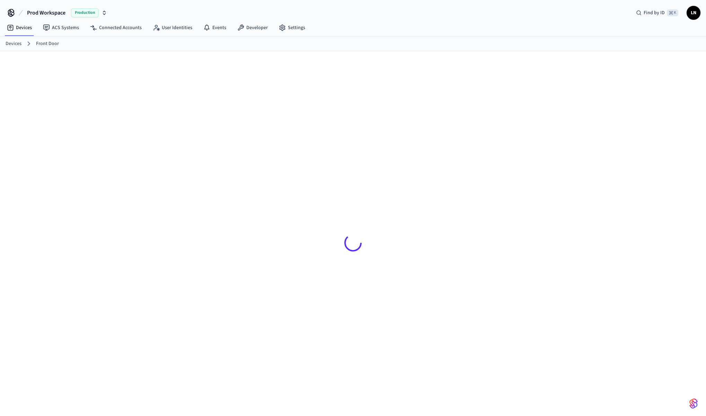 The image size is (706, 416). What do you see at coordinates (47, 44) in the screenshot?
I see `a: Front Door` at bounding box center [47, 44].